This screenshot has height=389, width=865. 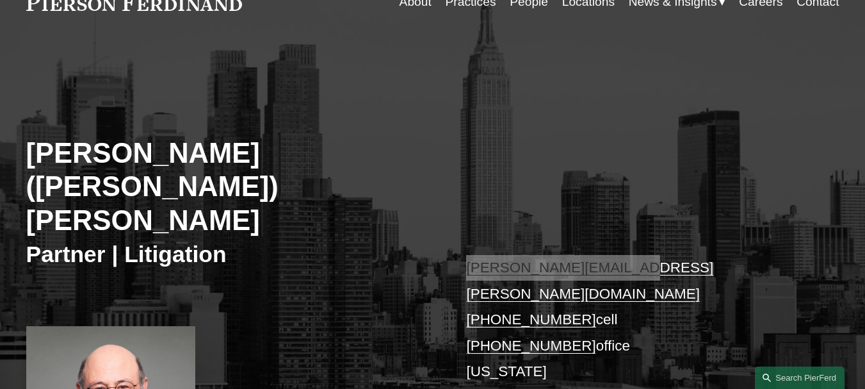 What do you see at coordinates (800, 377) in the screenshot?
I see `a: Search this site` at bounding box center [800, 377].